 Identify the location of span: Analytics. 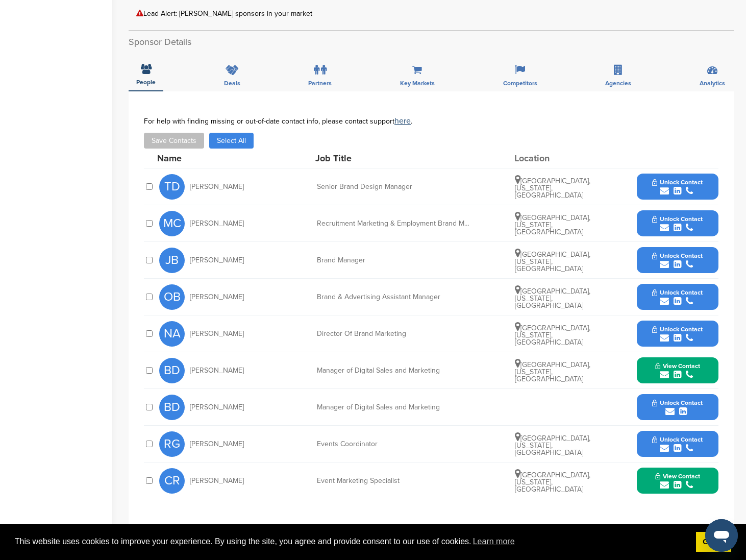
(712, 83).